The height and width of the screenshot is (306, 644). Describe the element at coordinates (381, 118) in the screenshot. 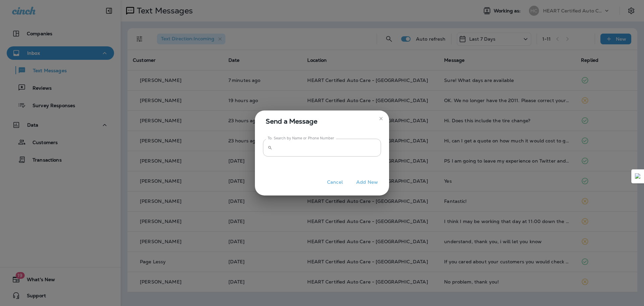

I see `button: close` at that location.